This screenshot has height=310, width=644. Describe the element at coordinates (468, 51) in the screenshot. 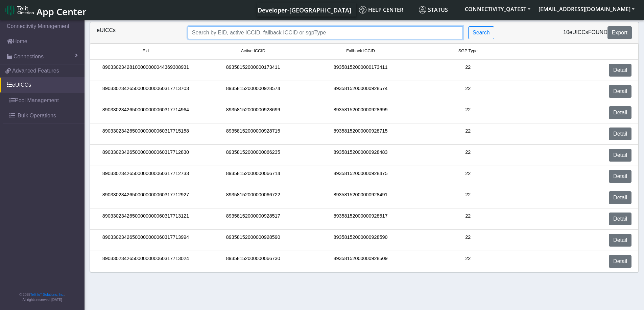

I see `span: SGP Type` at that location.